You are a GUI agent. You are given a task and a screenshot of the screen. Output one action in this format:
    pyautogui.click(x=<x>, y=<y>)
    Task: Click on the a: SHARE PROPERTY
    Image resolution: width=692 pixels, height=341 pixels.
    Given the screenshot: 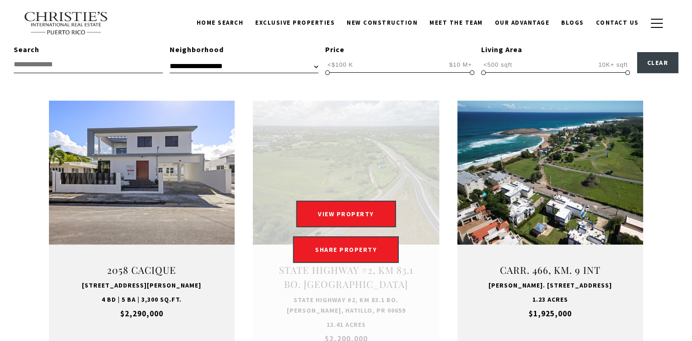 What is the action you would take?
    pyautogui.click(x=346, y=250)
    